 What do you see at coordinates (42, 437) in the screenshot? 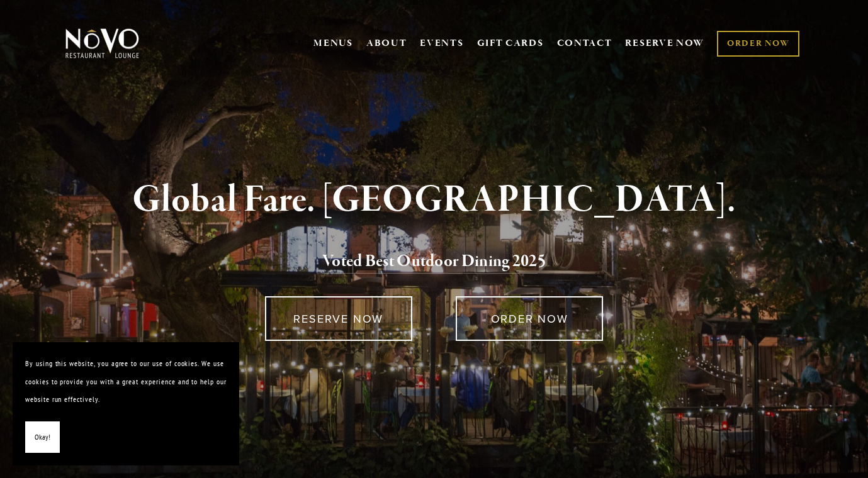
I see `button: Okay!` at bounding box center [42, 437].